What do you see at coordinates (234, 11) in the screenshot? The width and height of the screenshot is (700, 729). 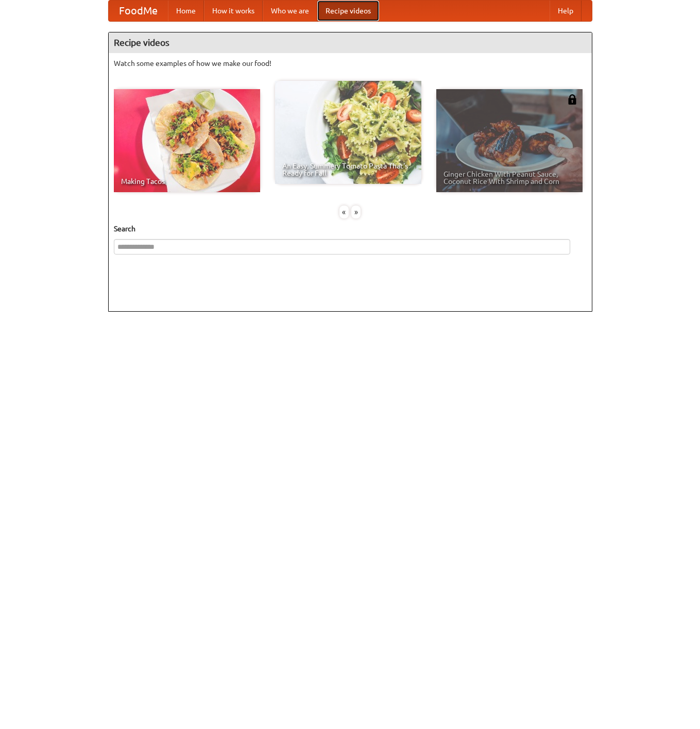 I see `a: How it works` at bounding box center [234, 11].